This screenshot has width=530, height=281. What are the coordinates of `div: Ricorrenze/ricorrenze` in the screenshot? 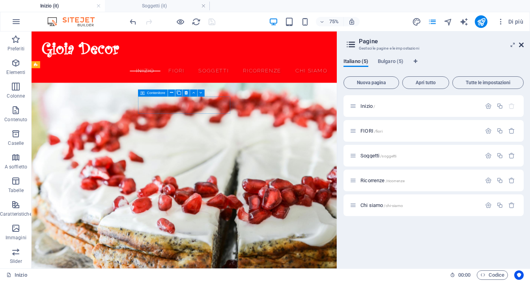 It's located at (419, 180).